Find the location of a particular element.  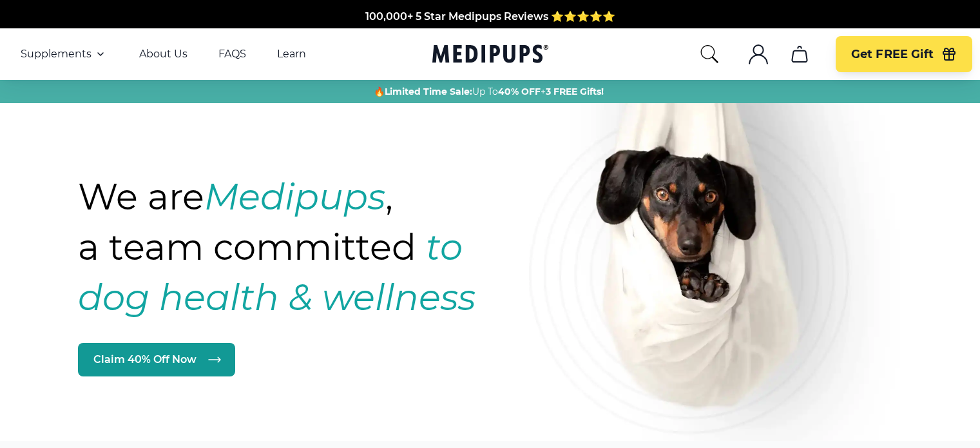

button: Get FREE Gift is located at coordinates (904, 54).